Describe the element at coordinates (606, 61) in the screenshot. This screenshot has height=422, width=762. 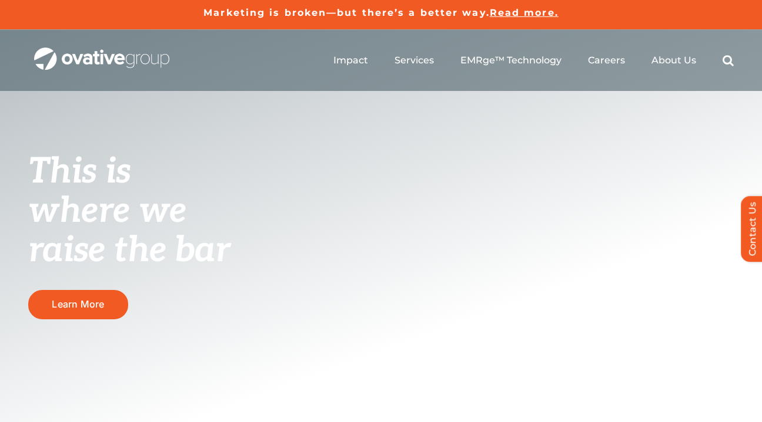
I see `span: Careers` at that location.